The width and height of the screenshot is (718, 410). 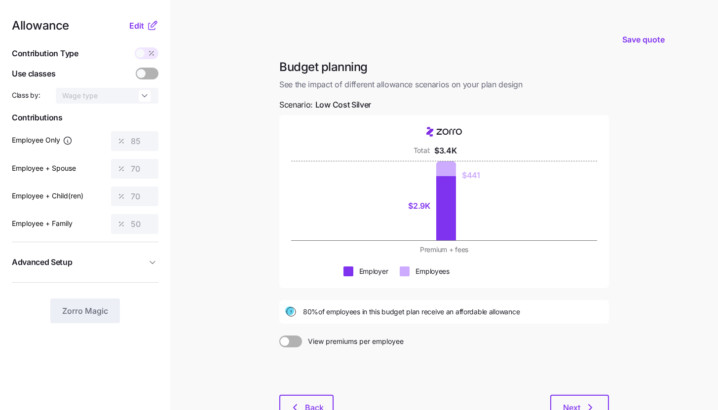 What do you see at coordinates (85, 262) in the screenshot?
I see `button: Advanced Setup` at bounding box center [85, 262].